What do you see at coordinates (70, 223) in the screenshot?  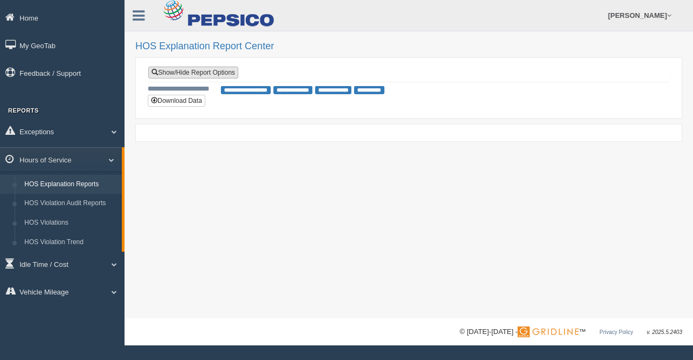 I see `a: HOS Violations` at bounding box center [70, 223].